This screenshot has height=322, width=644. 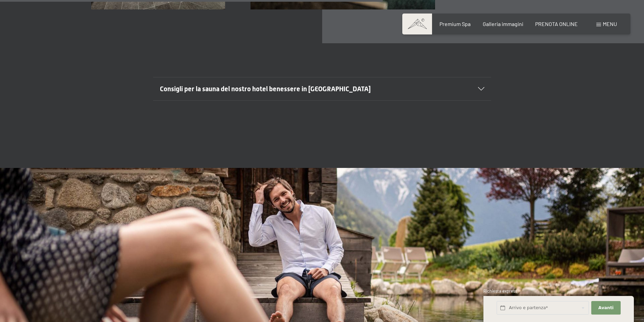 I want to click on span: PRENOTA ONLINE, so click(x=557, y=24).